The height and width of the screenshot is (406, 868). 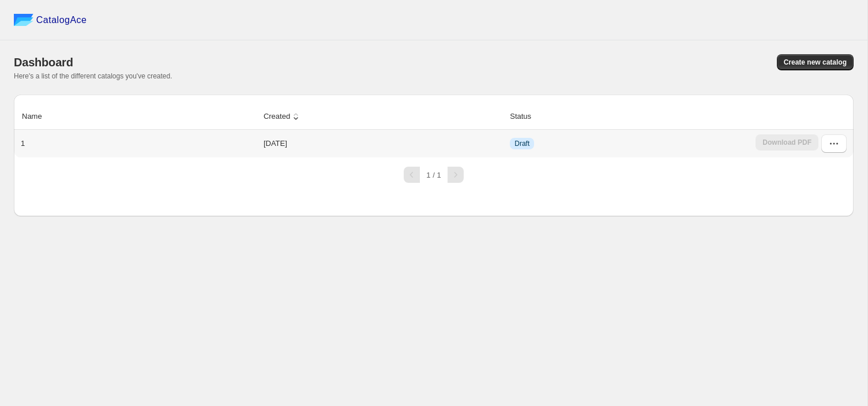 I want to click on img: catalog ace, so click(x=24, y=19).